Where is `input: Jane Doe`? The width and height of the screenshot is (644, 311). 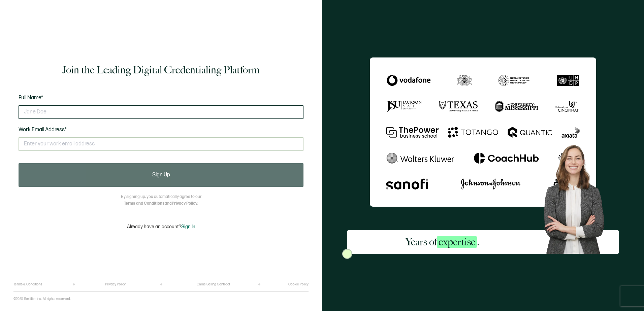 input: Jane Doe is located at coordinates (161, 112).